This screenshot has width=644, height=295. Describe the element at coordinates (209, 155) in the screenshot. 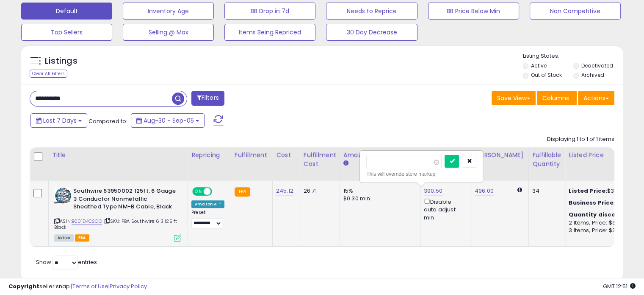

I see `div: Repricing` at that location.